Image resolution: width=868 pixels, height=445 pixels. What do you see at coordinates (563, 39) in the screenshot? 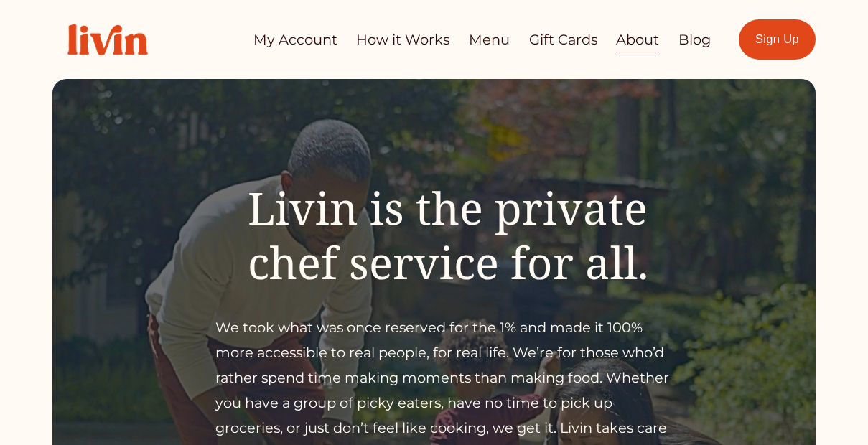
I see `a: Gift Cards` at bounding box center [563, 39].